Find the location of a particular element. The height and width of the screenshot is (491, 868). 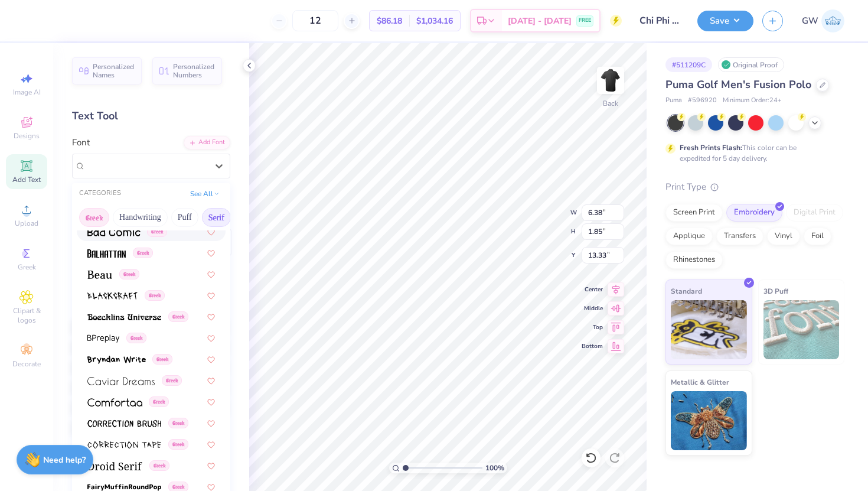

div: Applique is located at coordinates (689, 236).